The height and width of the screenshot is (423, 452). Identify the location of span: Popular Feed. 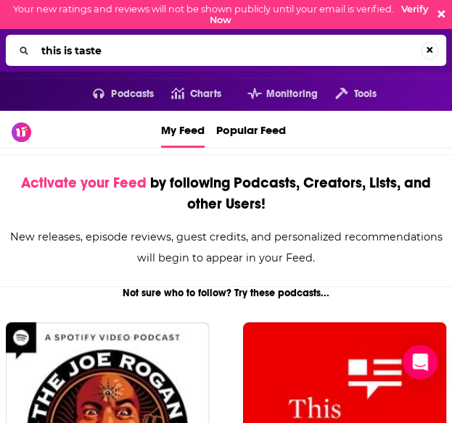
(251, 130).